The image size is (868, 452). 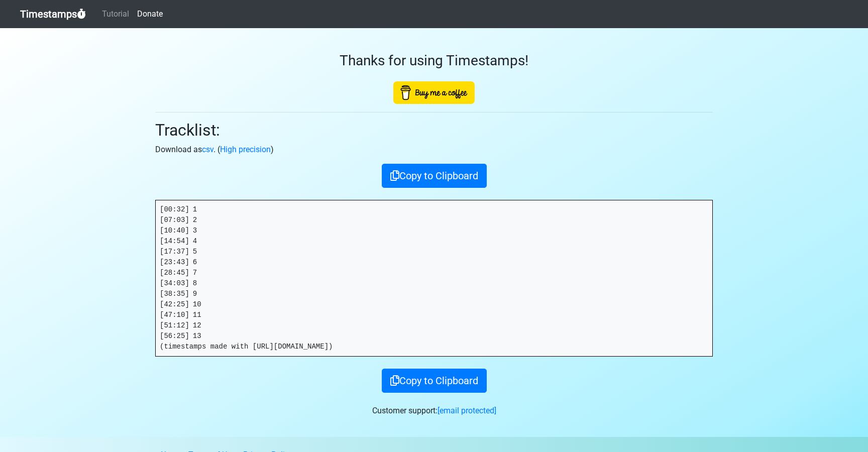 I want to click on img: Buy Me A Coffee, so click(x=434, y=92).